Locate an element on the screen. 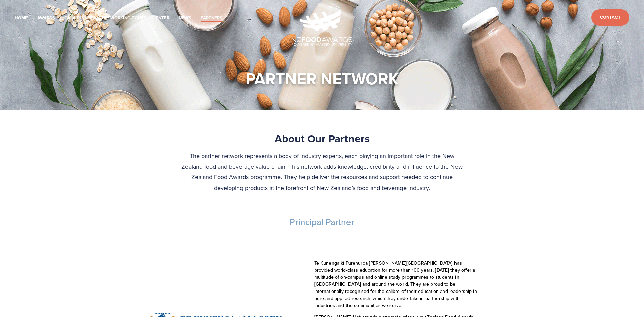 This screenshot has height=317, width=644. a: Contact is located at coordinates (610, 17).